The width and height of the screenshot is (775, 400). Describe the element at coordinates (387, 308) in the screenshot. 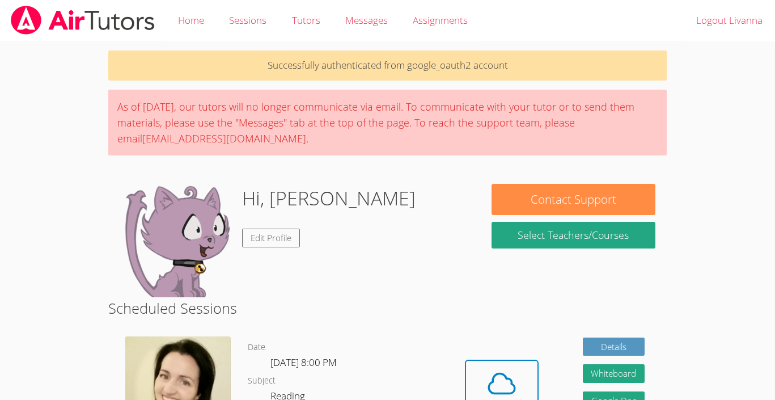

I see `h2: Scheduled Sessions` at that location.